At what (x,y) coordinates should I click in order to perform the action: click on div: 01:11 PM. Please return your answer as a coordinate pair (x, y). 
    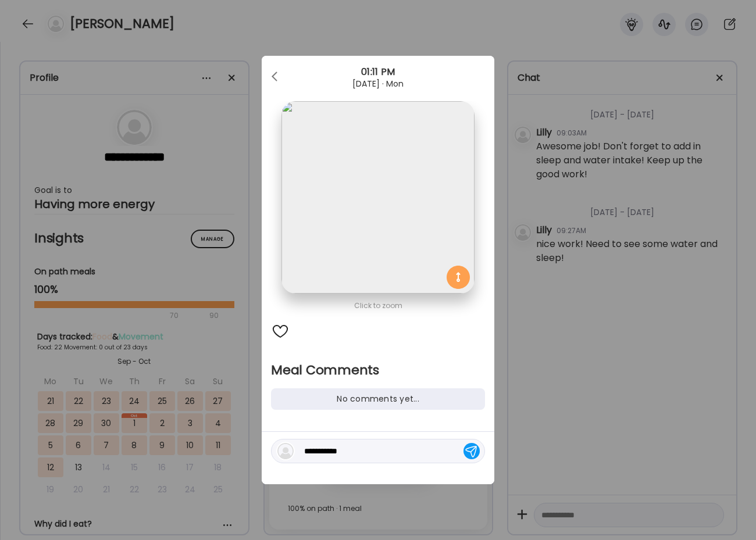
    Looking at the image, I should click on (378, 72).